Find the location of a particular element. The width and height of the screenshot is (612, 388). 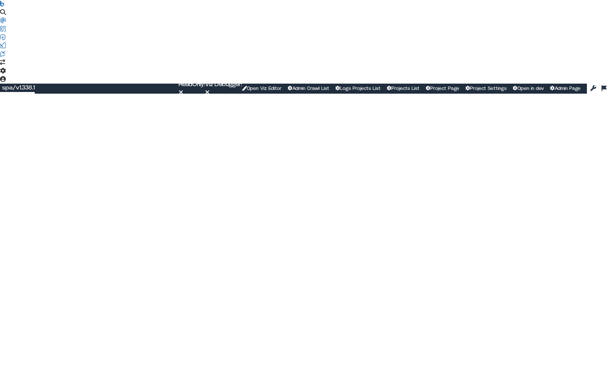

span: Project Page is located at coordinates (445, 88).